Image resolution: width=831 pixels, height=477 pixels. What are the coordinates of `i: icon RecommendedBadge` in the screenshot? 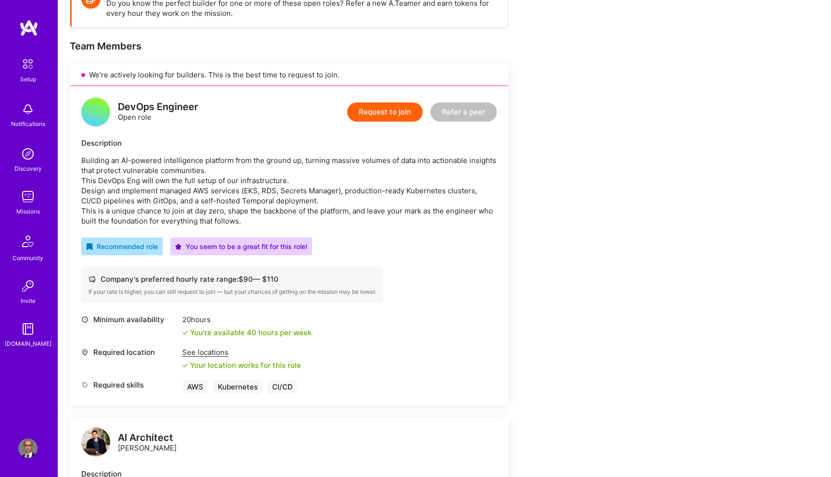 It's located at (89, 247).